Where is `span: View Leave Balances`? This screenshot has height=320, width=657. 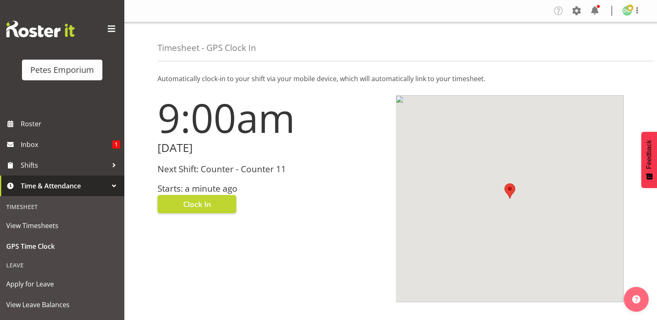
span: View Leave Balances is located at coordinates (62, 305).